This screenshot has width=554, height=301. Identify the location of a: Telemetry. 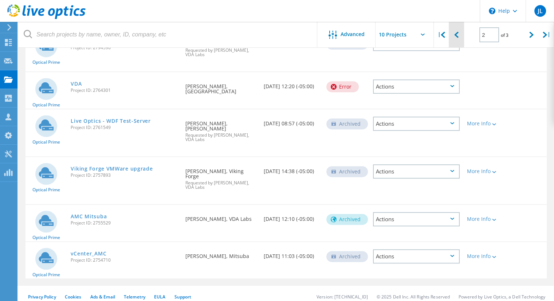
(134, 296).